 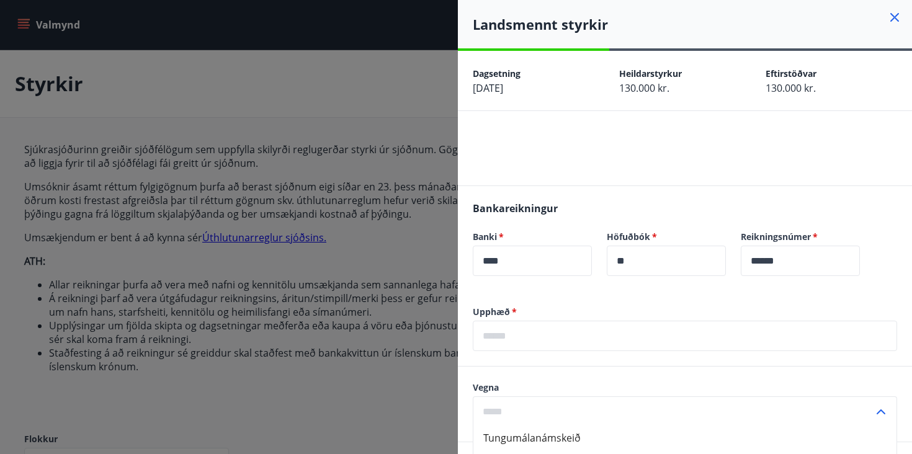 What do you see at coordinates (667, 237) in the screenshot?
I see `label: Höfuðbók` at bounding box center [667, 237].